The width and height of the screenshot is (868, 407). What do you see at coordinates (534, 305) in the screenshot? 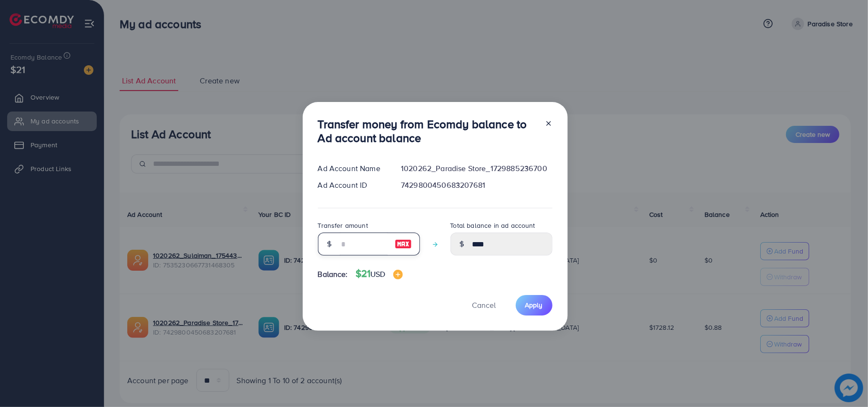
I see `span: Apply` at bounding box center [534, 305].